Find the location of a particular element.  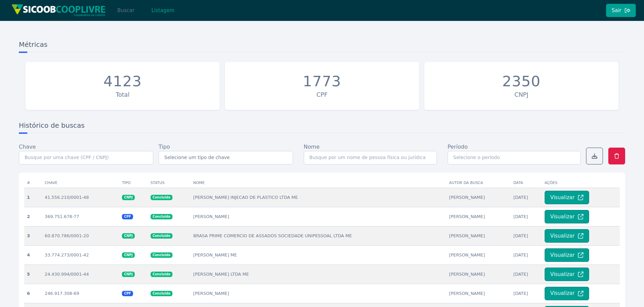

th: Ações is located at coordinates (581, 183).